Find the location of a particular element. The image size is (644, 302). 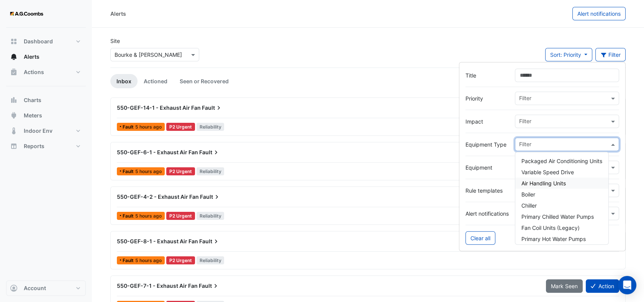

label: Rule templates is located at coordinates (487, 190).